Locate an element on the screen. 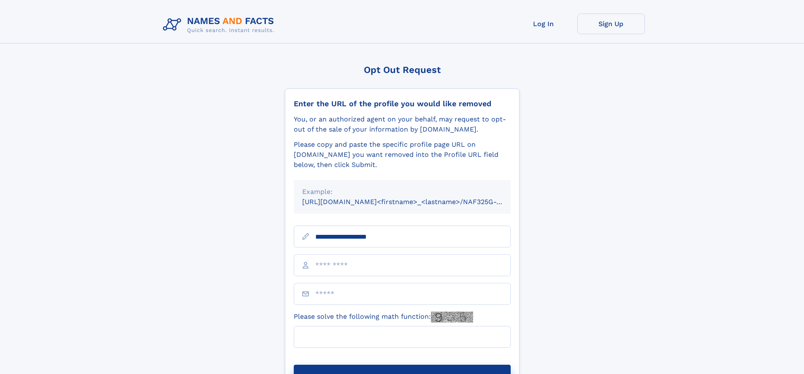 This screenshot has height=374, width=804. div: Opt Out Request is located at coordinates (402, 70).